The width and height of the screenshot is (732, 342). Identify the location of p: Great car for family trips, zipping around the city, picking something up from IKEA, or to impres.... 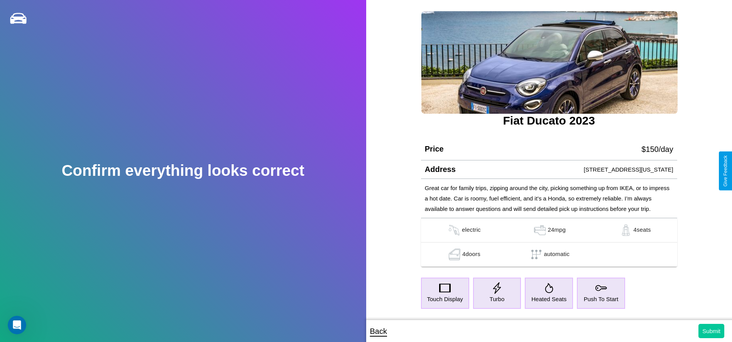
(549, 198).